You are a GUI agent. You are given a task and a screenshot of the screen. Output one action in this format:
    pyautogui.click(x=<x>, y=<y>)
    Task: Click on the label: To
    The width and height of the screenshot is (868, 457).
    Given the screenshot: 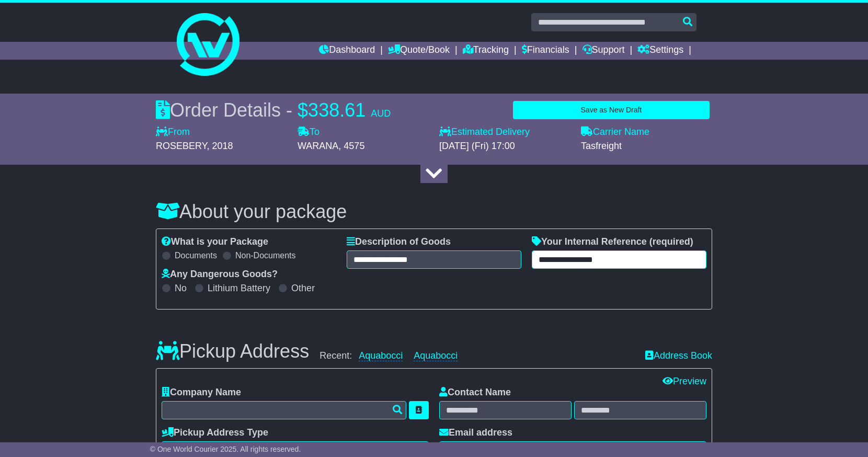 What is the action you would take?
    pyautogui.click(x=309, y=132)
    